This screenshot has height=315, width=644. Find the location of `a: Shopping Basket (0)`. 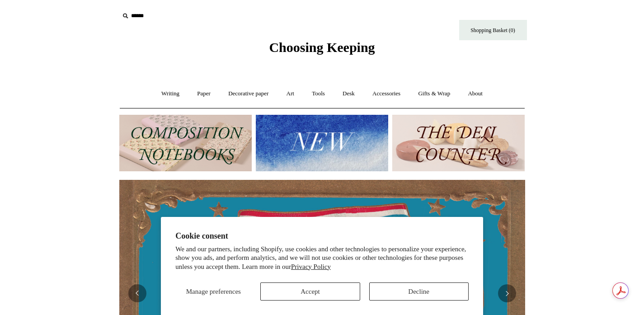

a: Shopping Basket (0) is located at coordinates (493, 30).